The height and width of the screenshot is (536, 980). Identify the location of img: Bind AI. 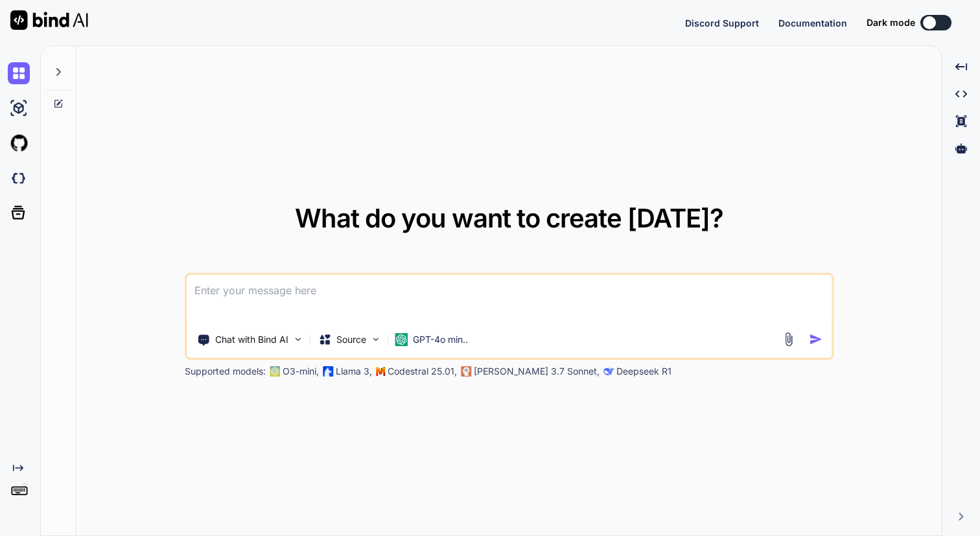
(49, 20).